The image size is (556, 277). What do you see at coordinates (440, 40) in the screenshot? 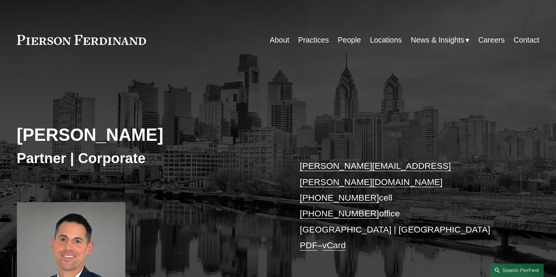
I see `a: folder dropdown` at bounding box center [440, 40].